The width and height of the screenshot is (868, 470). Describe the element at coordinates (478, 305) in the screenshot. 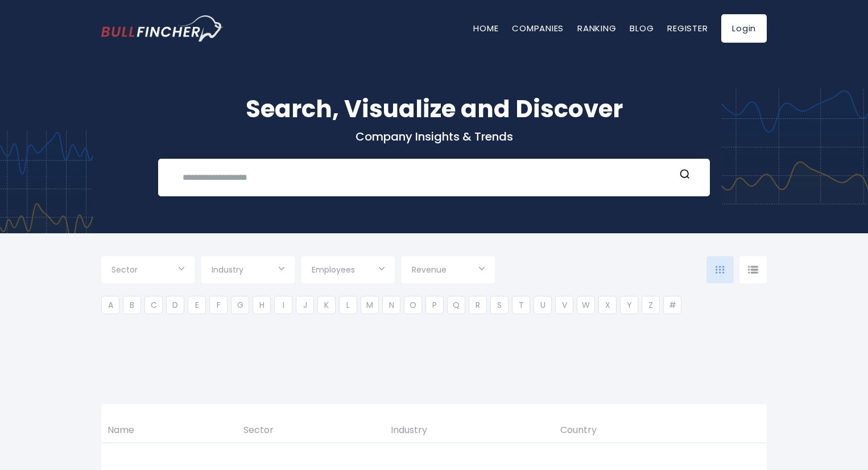

I see `li: R` at that location.